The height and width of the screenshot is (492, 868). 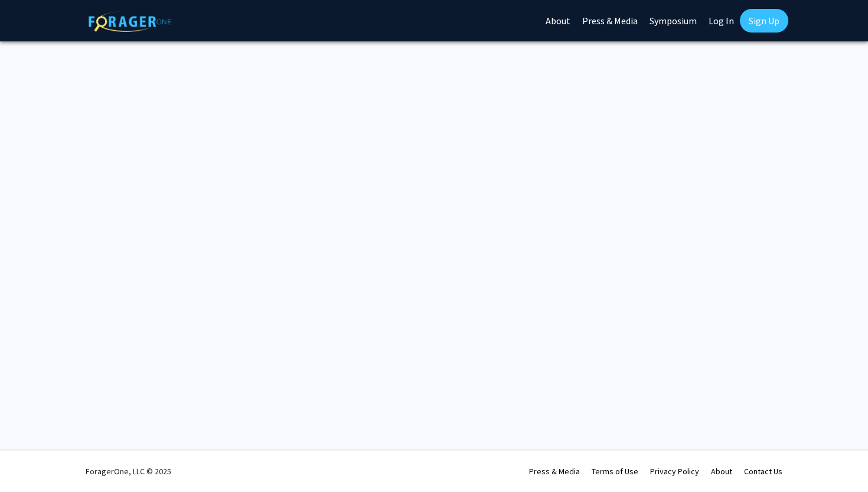 What do you see at coordinates (554, 471) in the screenshot?
I see `a: Press & Media` at bounding box center [554, 471].